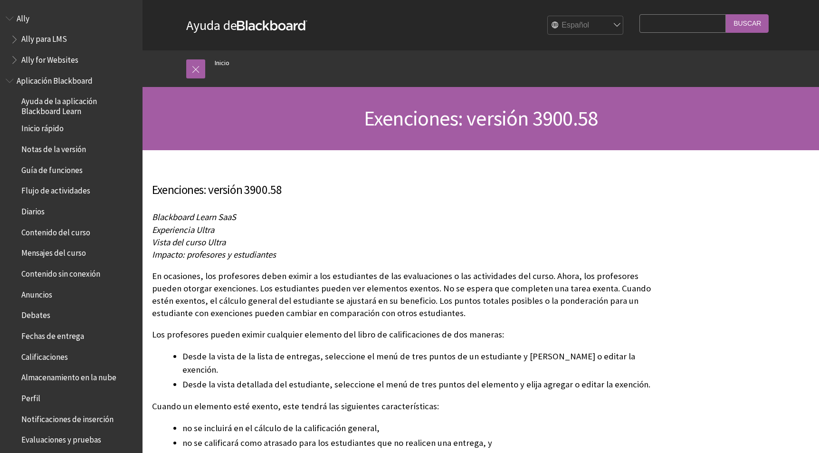 The image size is (819, 453). I want to click on span: Exenciones: versión 3900.58, so click(481, 118).